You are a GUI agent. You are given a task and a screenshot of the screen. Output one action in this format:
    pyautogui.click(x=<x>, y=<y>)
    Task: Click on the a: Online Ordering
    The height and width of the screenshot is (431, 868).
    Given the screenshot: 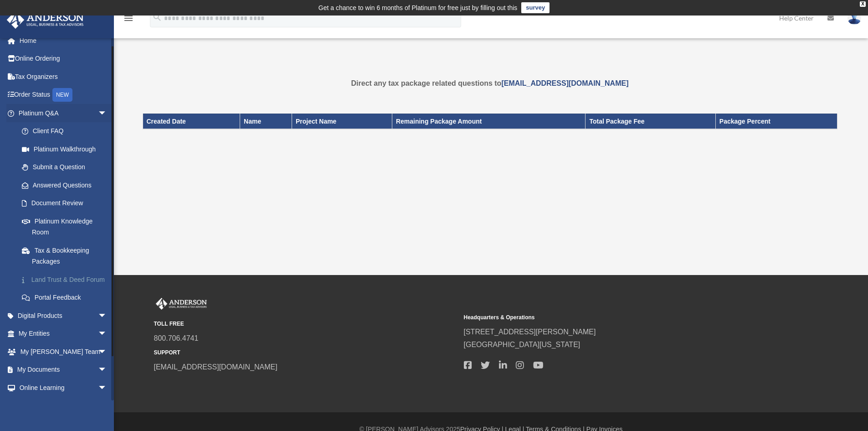 What is the action you would take?
    pyautogui.click(x=63, y=59)
    